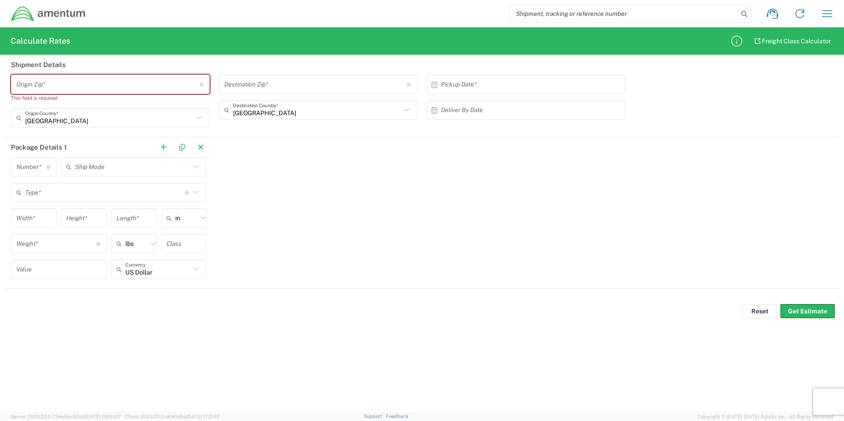  I want to click on span: Client: 2025.20.0-e640dba, so click(172, 417).